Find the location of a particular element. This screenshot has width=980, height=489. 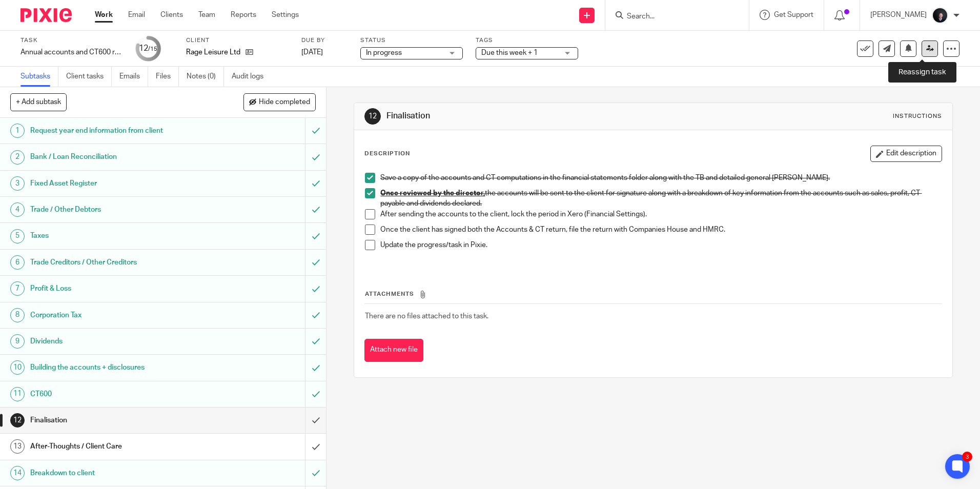

div: 13 is located at coordinates (17, 446).